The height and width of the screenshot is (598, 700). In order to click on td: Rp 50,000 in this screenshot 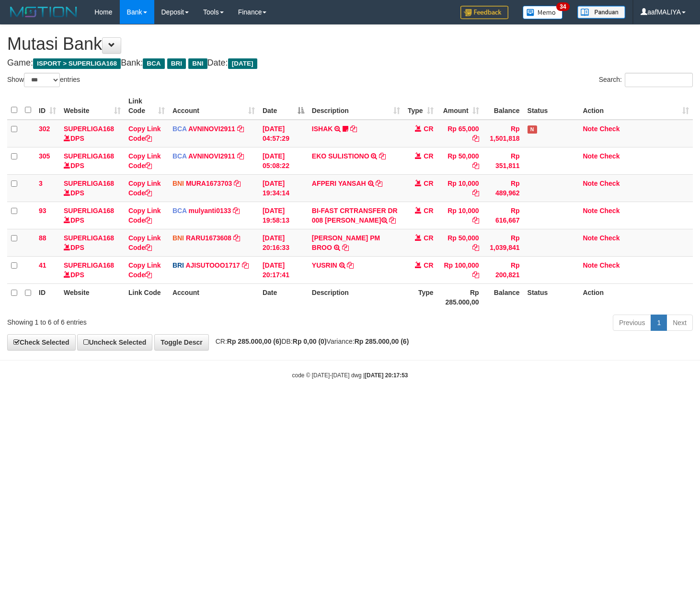, I will do `click(460, 242)`.